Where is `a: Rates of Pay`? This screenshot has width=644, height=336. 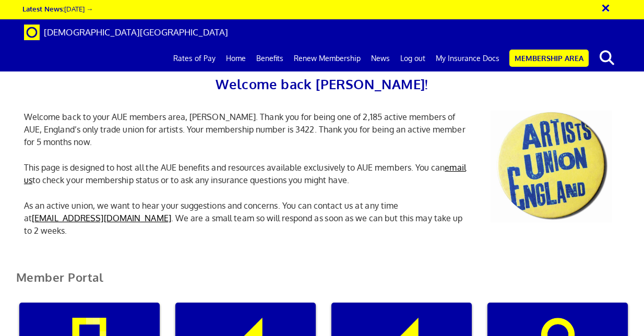 a: Rates of Pay is located at coordinates (194, 58).